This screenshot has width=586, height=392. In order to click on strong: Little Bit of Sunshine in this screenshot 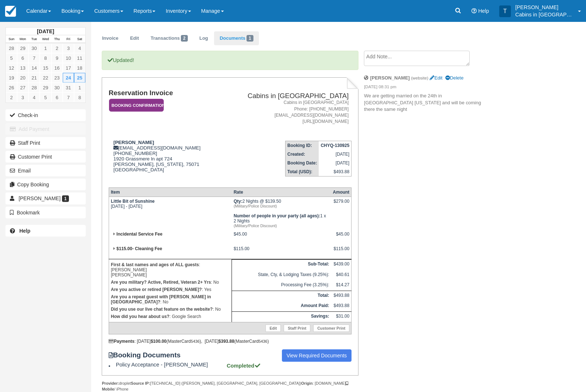, I will do `click(133, 201)`.